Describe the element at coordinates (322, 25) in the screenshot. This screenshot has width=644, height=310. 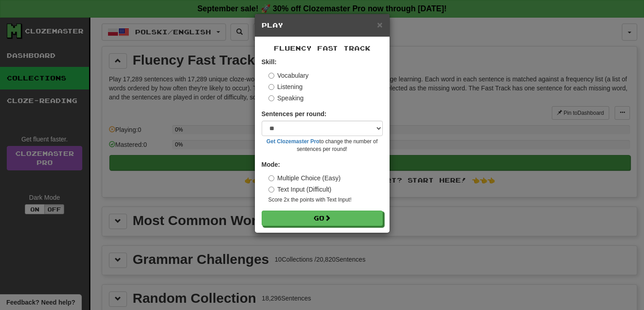
I see `h5: Play` at that location.